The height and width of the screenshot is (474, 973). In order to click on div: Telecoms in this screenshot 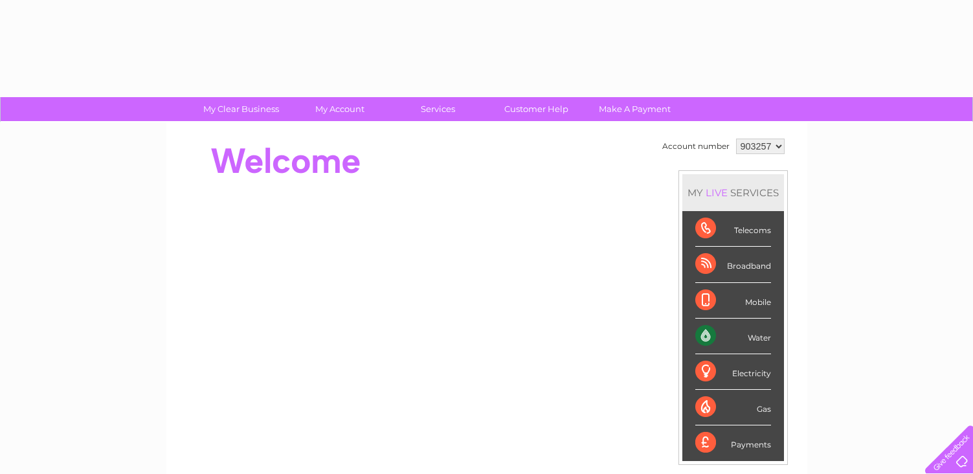, I will do `click(733, 229)`.